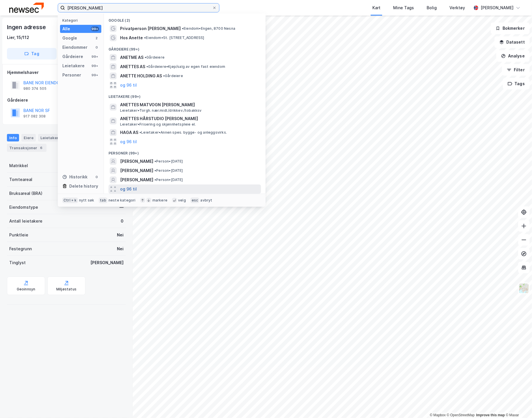 Image resolution: width=532 pixels, height=418 pixels. I want to click on div: Info, so click(13, 138).